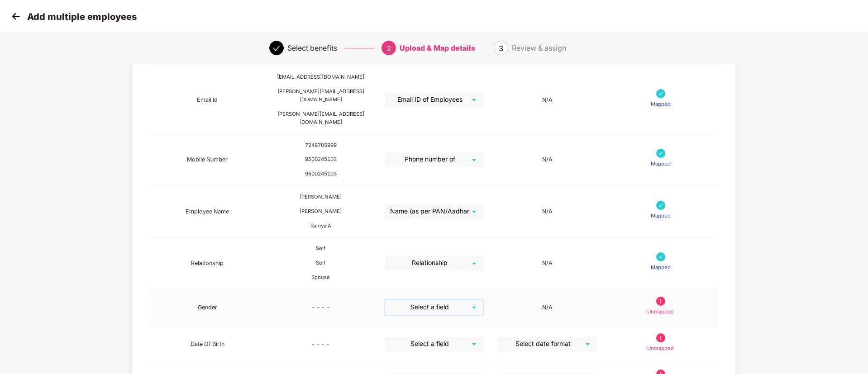 The image size is (868, 374). Describe the element at coordinates (434, 263) in the screenshot. I see `span: Relationship` at that location.